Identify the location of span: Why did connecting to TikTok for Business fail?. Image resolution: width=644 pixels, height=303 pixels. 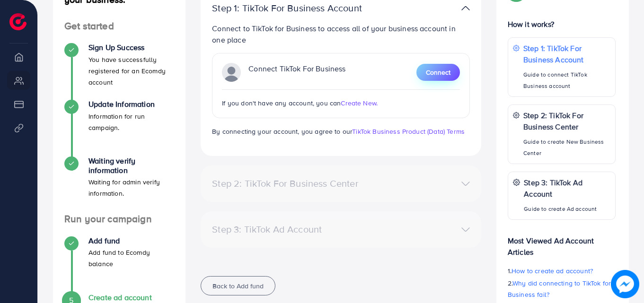
(559, 289).